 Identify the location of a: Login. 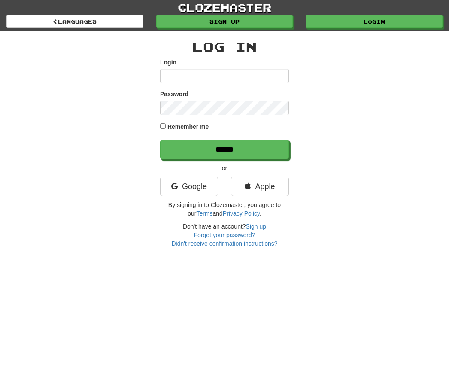
(374, 21).